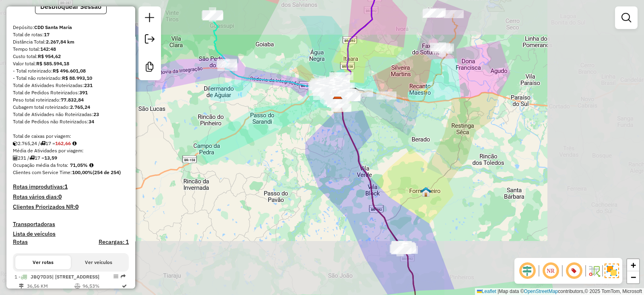 The image size is (644, 295). Describe the element at coordinates (71, 224) in the screenshot. I see `h4: Transportadoras` at that location.